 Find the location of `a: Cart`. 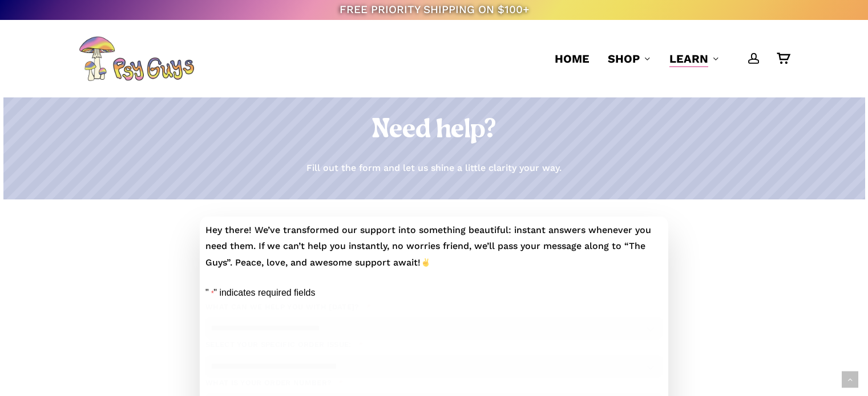

a: Cart is located at coordinates (783, 59).